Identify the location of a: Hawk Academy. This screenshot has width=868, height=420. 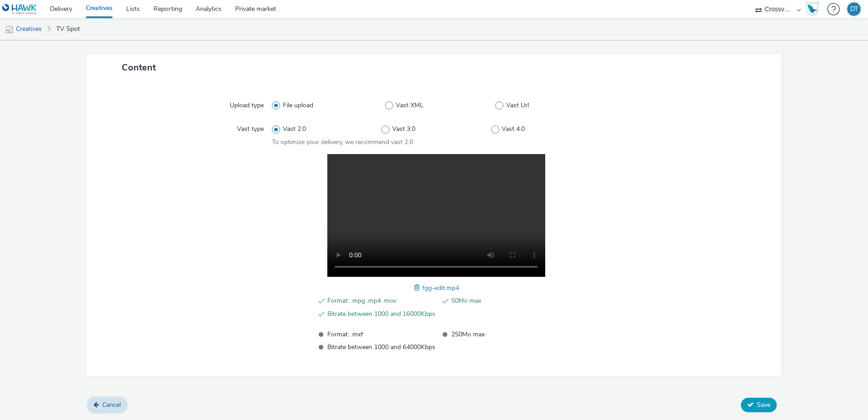
(814, 9).